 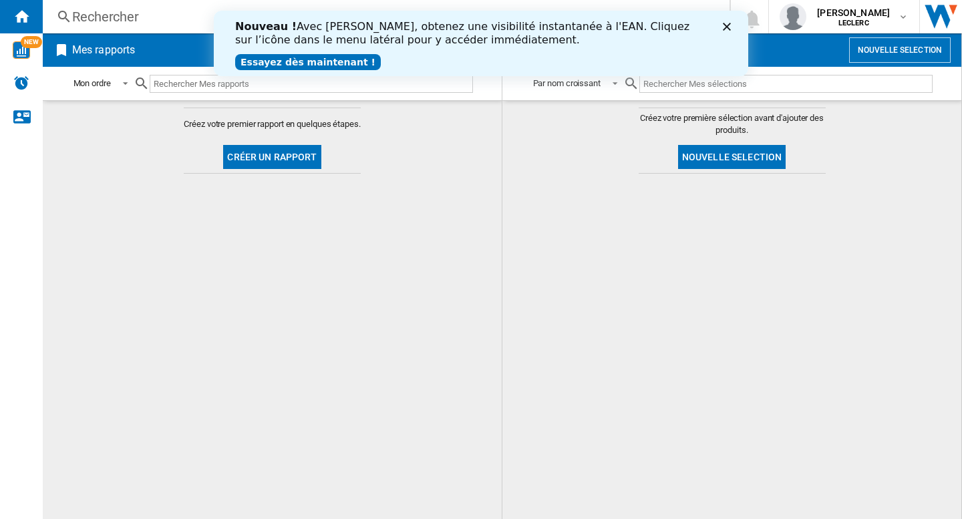 I want to click on div: Mon ordre, so click(x=92, y=83).